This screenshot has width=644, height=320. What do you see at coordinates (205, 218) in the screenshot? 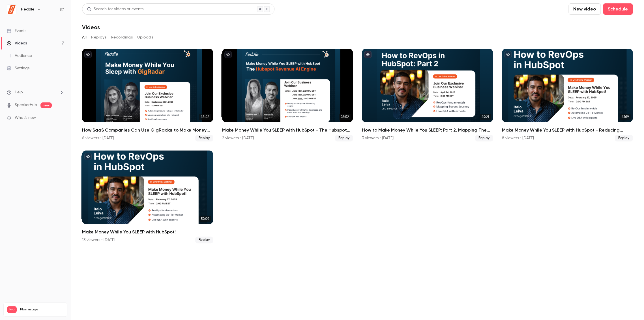
I see `span: 59:09` at bounding box center [205, 218].